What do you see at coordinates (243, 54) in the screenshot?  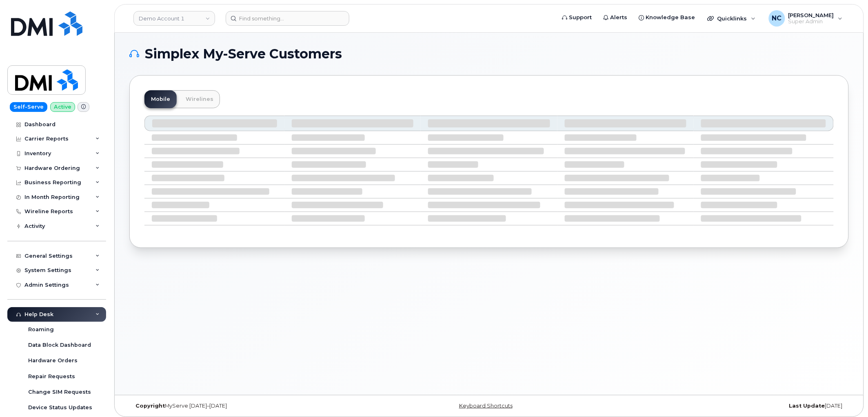 I see `span: Simplex My-Serve Customers` at bounding box center [243, 54].